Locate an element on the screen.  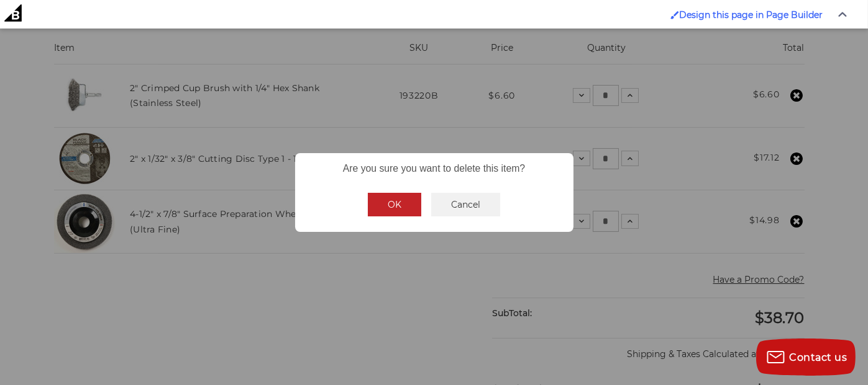
div: Are you sure you want to delete this item? is located at coordinates (434, 165).